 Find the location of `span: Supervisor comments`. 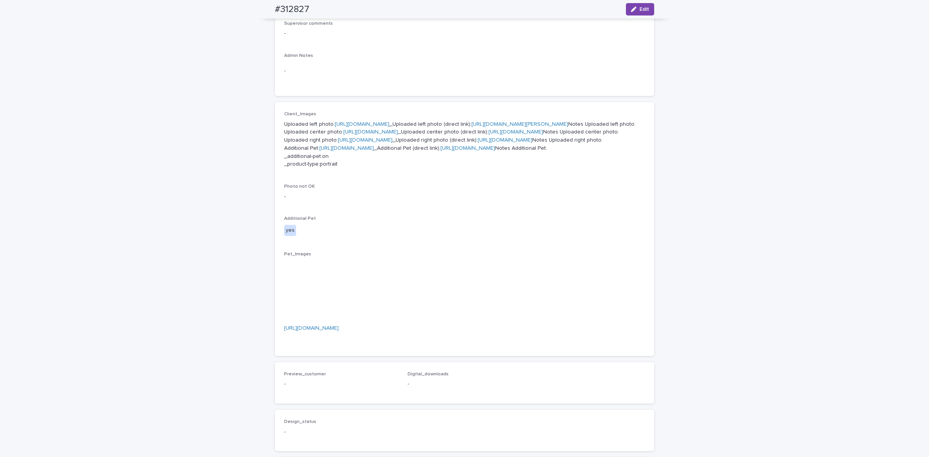

span: Supervisor comments is located at coordinates (309, 24).